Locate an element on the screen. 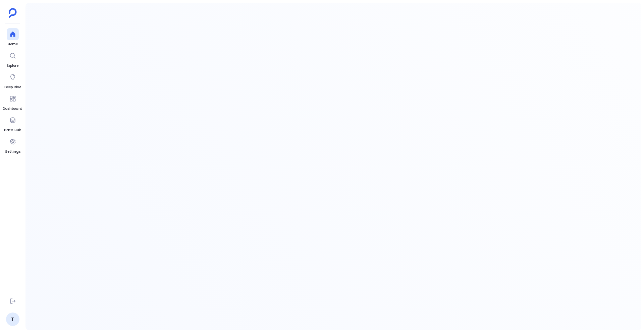 This screenshot has height=333, width=644. a: Deep Dive is located at coordinates (13, 81).